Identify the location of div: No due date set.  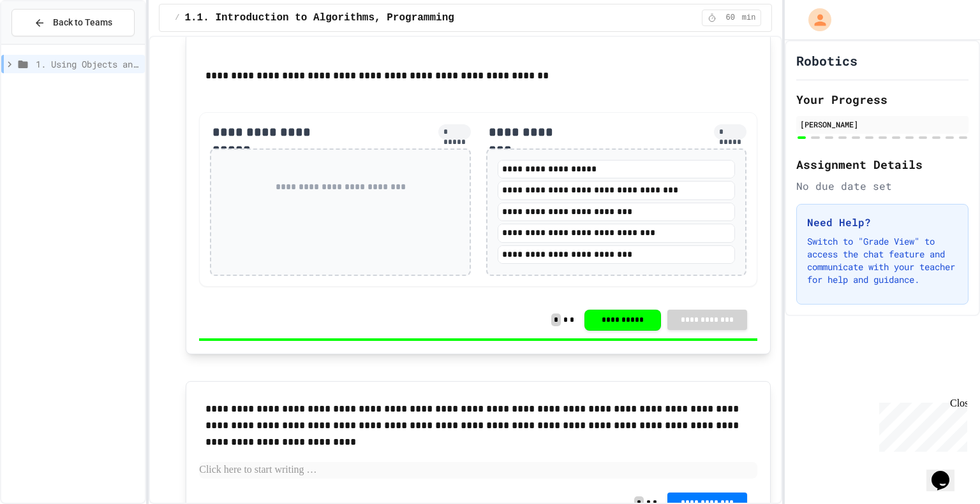
(882, 186).